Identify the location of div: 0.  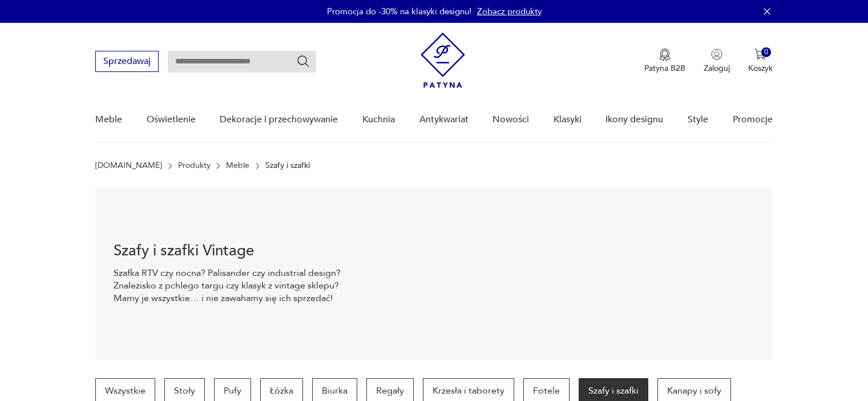
(765, 52).